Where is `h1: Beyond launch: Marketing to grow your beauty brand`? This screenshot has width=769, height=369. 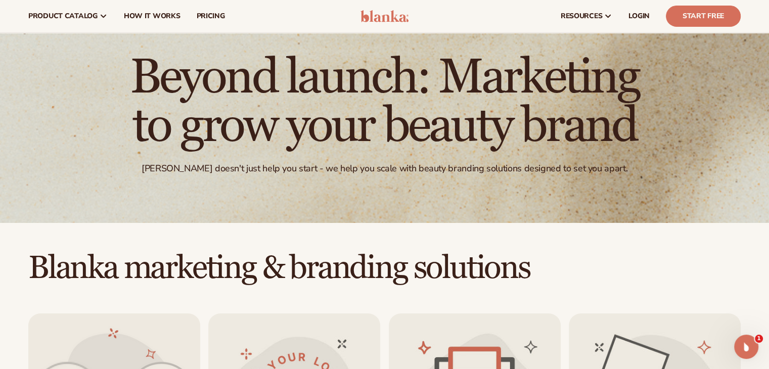
h1: Beyond launch: Marketing to grow your beauty brand is located at coordinates (385, 102).